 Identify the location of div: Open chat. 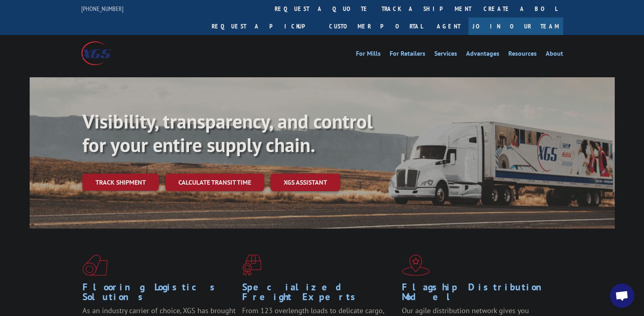
(622, 296).